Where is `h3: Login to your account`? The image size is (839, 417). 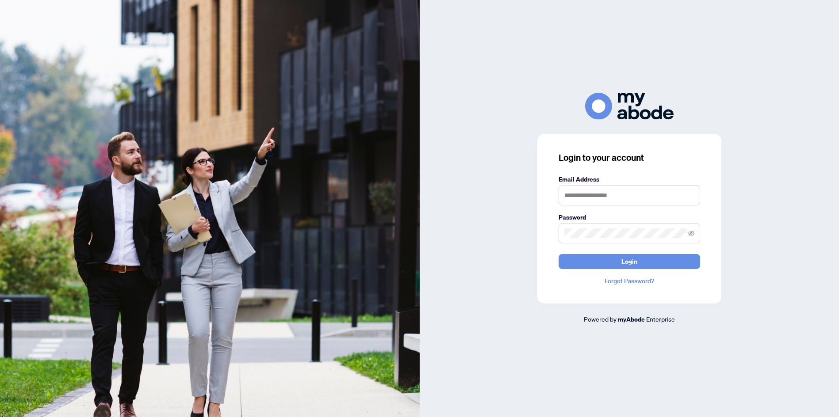
h3: Login to your account is located at coordinates (629, 158).